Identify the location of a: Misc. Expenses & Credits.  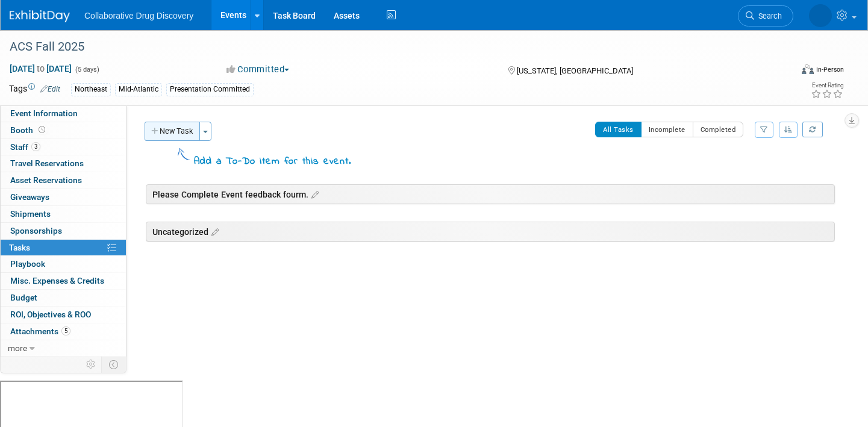
(63, 281).